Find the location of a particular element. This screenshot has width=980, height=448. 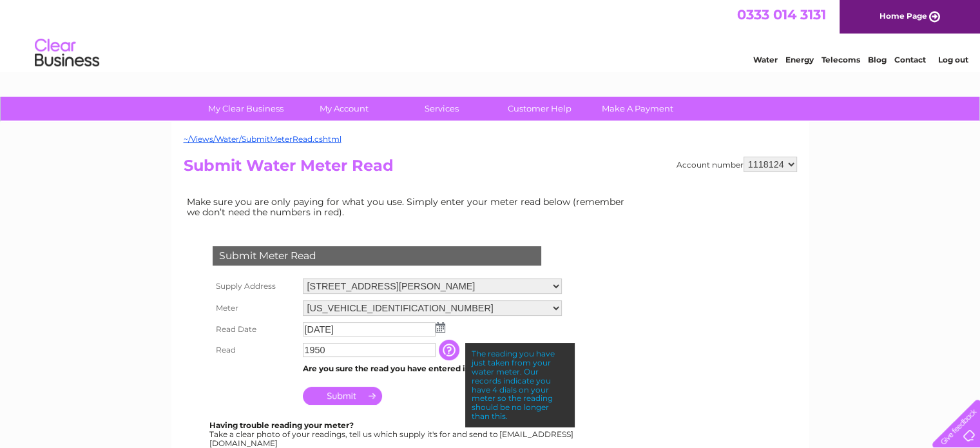

a: Services is located at coordinates (441, 108).